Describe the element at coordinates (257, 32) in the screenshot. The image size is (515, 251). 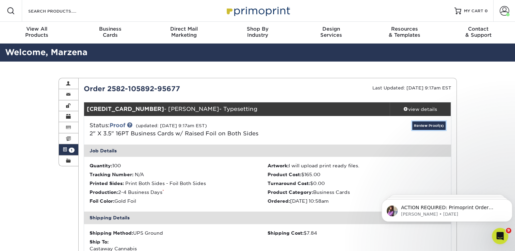
I see `div: Industry` at that location.